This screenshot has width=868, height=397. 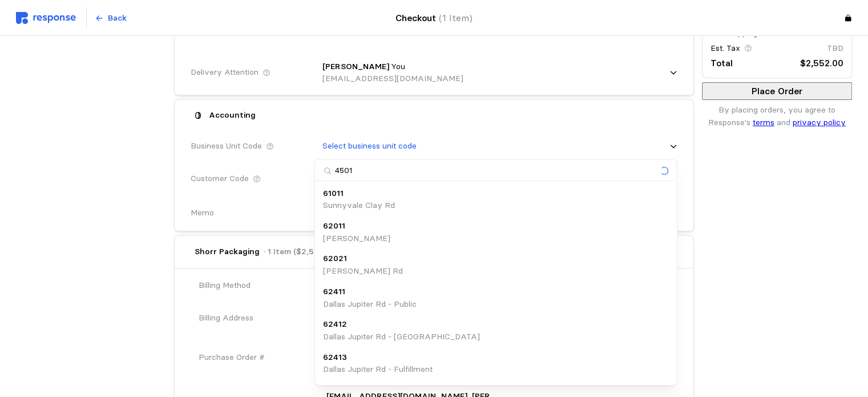 What do you see at coordinates (227, 252) in the screenshot?
I see `p: Shorr Packaging` at bounding box center [227, 252].